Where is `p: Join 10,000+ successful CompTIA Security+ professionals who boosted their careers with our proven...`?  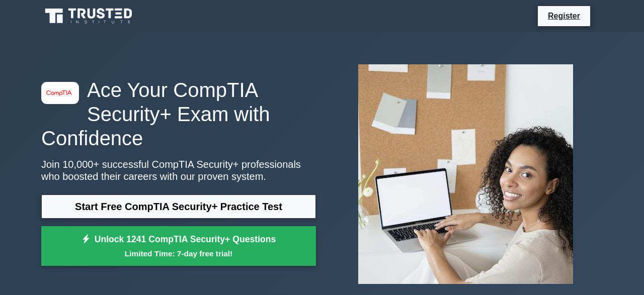
p: Join 10,000+ successful CompTIA Security+ professionals who boosted their careers with our proven... is located at coordinates (179, 170).